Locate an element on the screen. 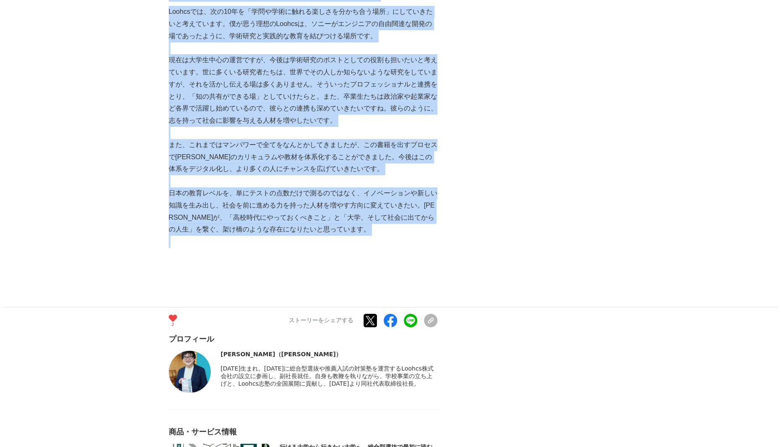 This screenshot has width=782, height=447. p: 2 is located at coordinates (173, 325).